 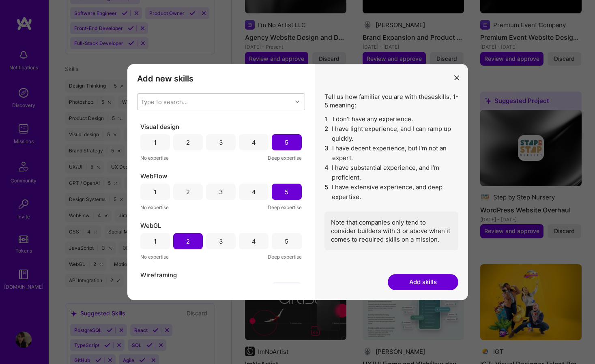 What do you see at coordinates (327, 134) in the screenshot?
I see `span: 2` at bounding box center [327, 134].